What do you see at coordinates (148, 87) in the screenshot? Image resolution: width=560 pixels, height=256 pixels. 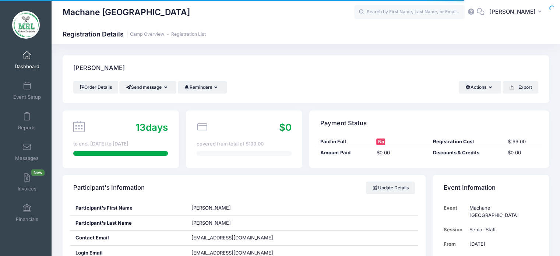 I see `button: Send message` at bounding box center [148, 87].